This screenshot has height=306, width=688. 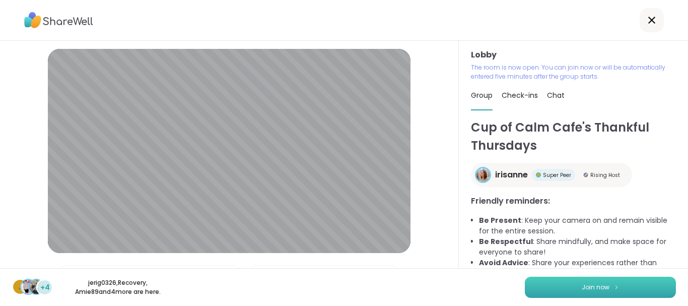 What do you see at coordinates (573, 137) in the screenshot?
I see `h1: Cup of Calm Cafe's Thankful Thursdays` at bounding box center [573, 137].